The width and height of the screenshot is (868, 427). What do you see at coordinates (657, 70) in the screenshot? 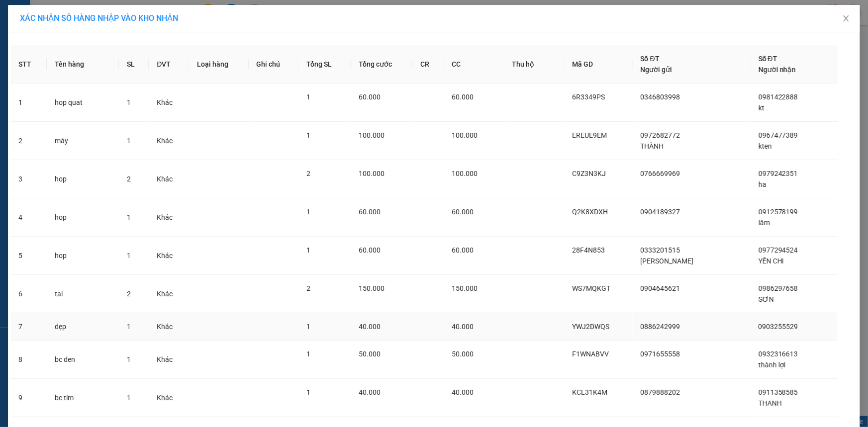
I see `span: Người gửi` at bounding box center [657, 70].